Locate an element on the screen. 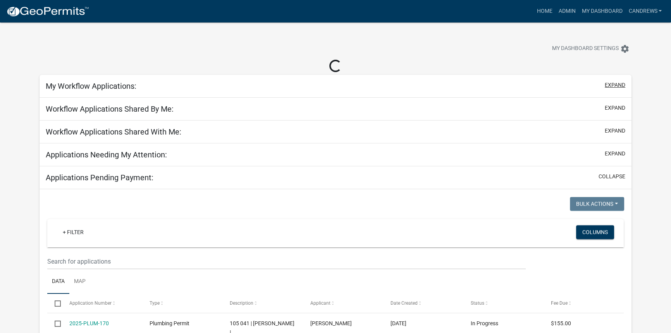  datatable-header-cell: Type is located at coordinates (182, 303).